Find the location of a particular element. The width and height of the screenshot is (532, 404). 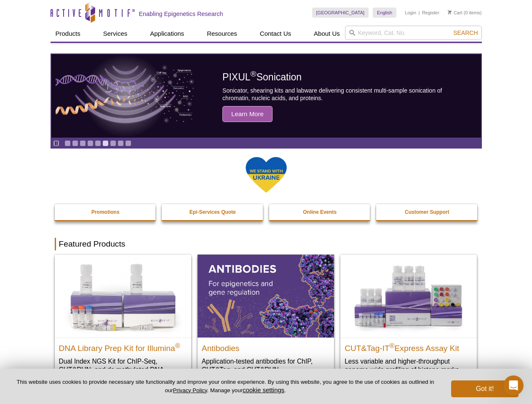

button: cookie settings is located at coordinates (263, 390).